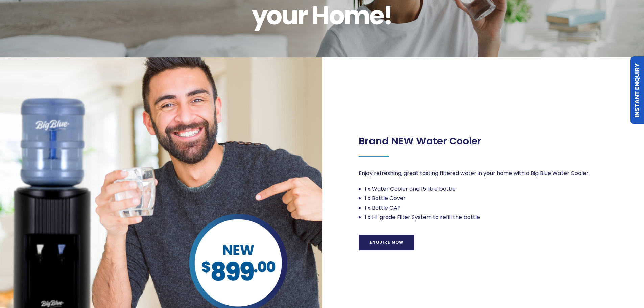 The height and width of the screenshot is (308, 644). I want to click on li: 1 x Bottle CAP, so click(486, 208).